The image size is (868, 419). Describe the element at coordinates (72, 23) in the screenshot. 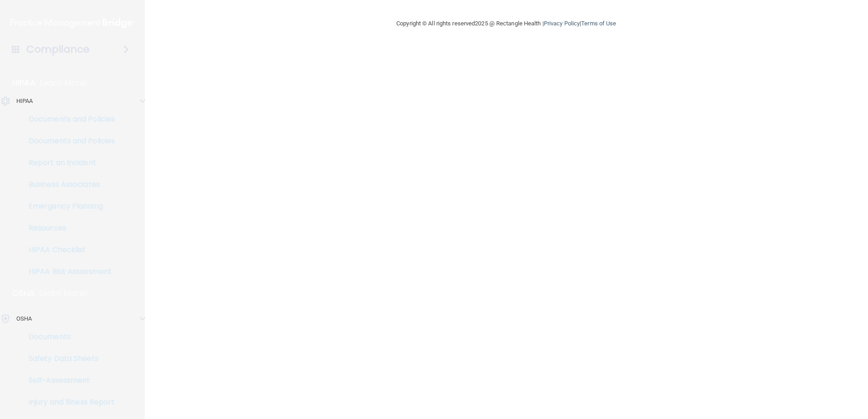

I see `img: PMB logo` at that location.